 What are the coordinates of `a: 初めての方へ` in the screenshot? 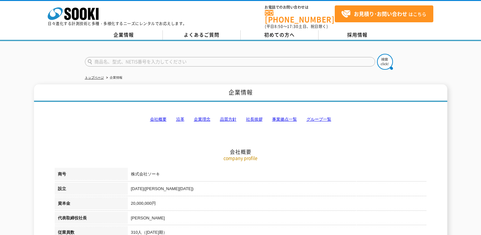 It's located at (279, 35).